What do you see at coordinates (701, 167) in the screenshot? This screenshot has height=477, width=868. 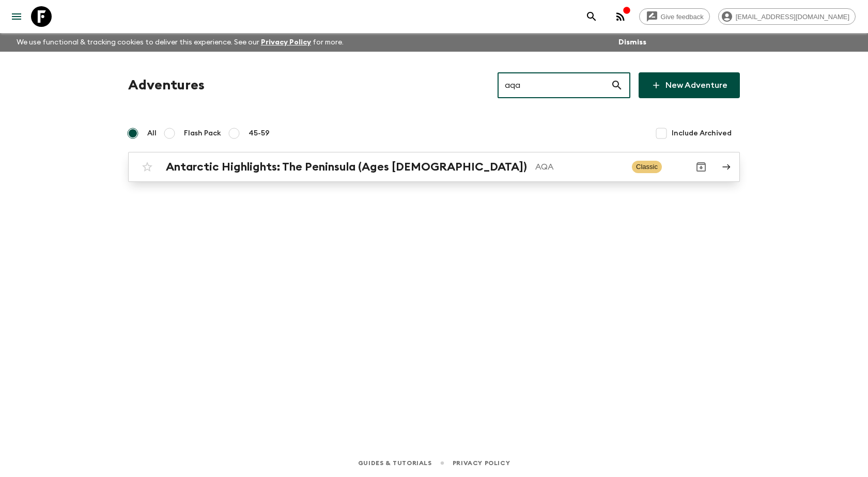 I see `button: Archive` at bounding box center [701, 167].